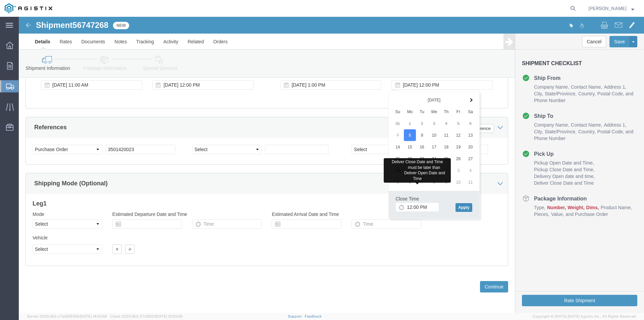  Describe the element at coordinates (313, 316) in the screenshot. I see `a: Feedback` at that location.